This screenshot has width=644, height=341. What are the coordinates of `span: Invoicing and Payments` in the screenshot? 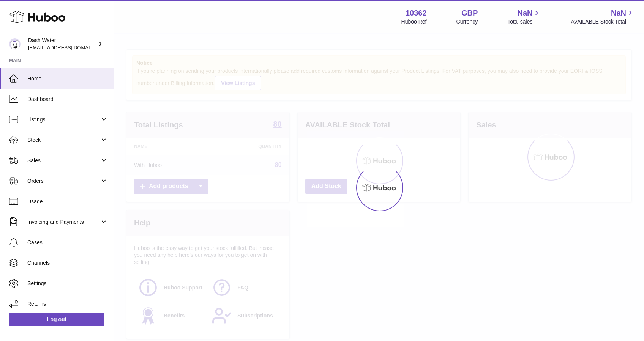 It's located at (63, 222).